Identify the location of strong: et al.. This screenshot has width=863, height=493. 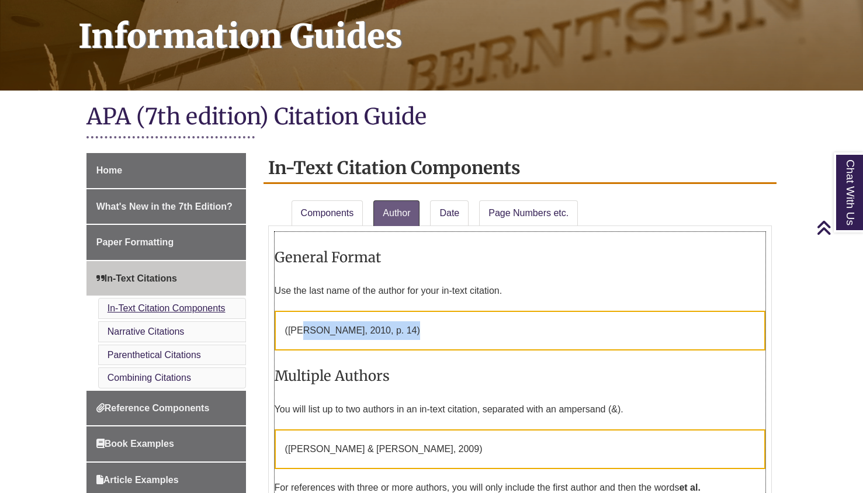
(690, 487).